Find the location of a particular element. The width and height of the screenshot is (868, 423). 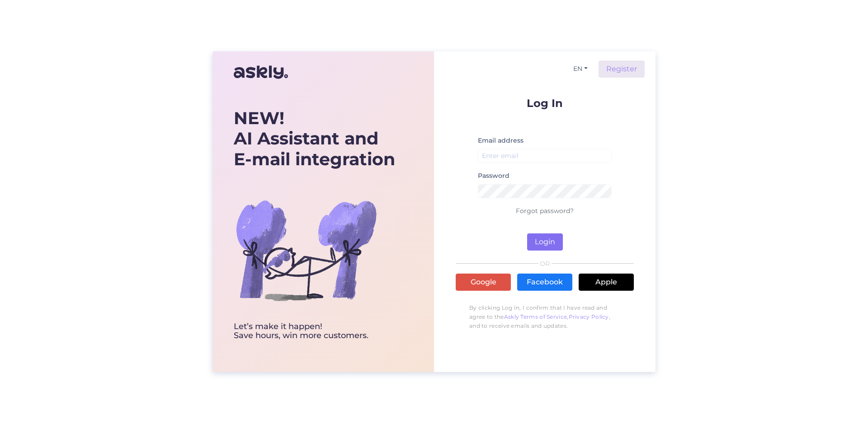

a: Apple is located at coordinates (606, 282).